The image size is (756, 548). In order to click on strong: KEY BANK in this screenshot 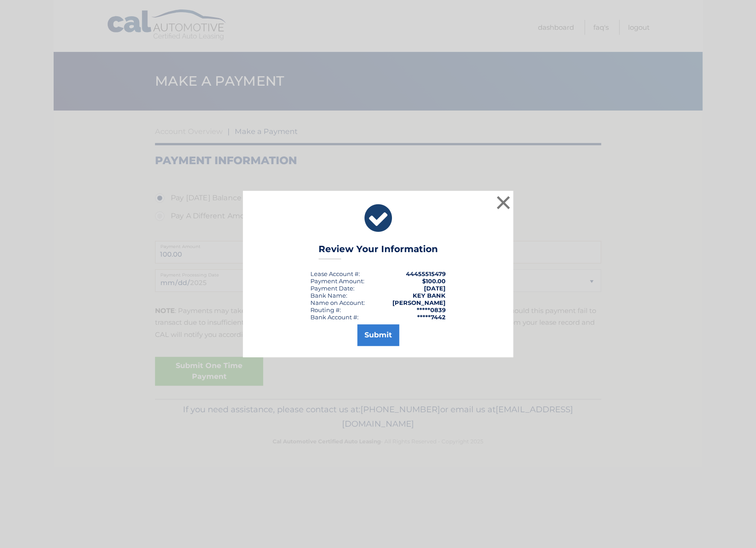, I will do `click(429, 295)`.